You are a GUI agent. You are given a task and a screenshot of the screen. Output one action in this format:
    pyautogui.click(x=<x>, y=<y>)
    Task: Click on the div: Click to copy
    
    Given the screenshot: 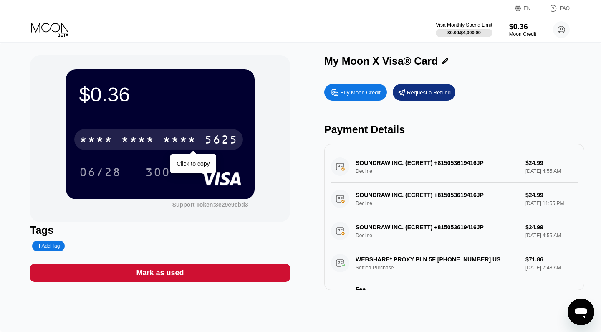 What is the action you would take?
    pyautogui.click(x=193, y=164)
    